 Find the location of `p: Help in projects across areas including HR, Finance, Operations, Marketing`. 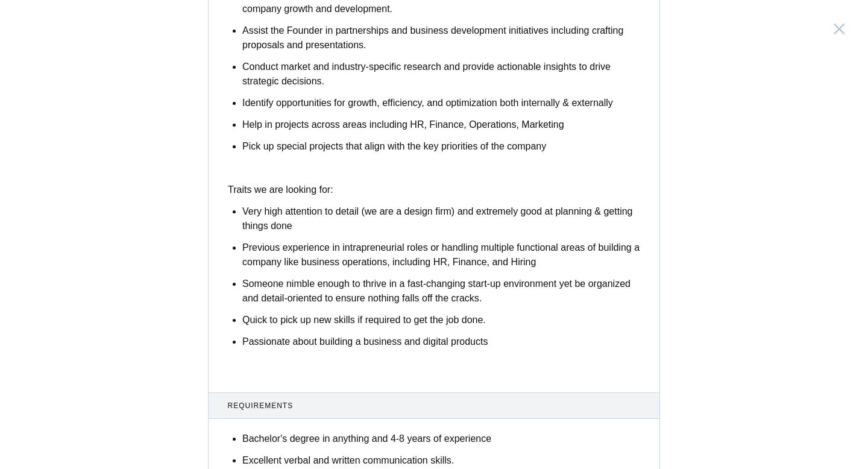

p: Help in projects across areas including HR, Finance, Operations, Marketing is located at coordinates (441, 124).